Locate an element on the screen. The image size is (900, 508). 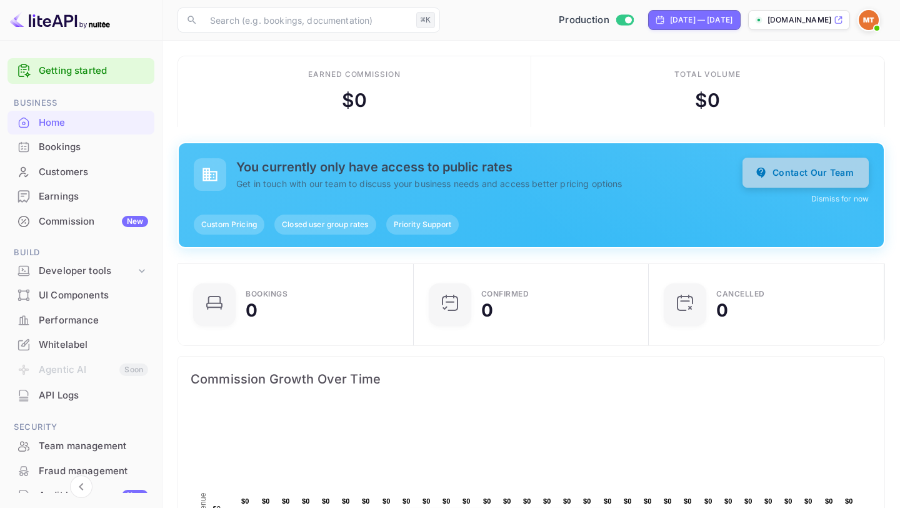
a: Bookings is located at coordinates (81, 146).